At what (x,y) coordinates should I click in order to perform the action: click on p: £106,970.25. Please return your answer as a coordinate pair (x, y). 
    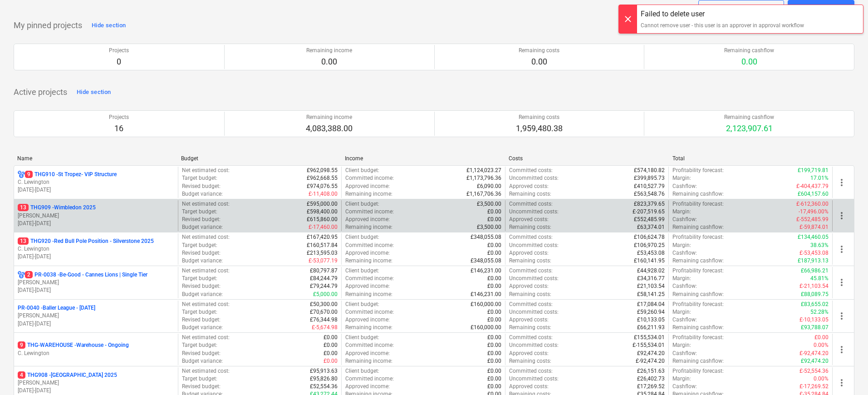
    Looking at the image, I should click on (650, 245).